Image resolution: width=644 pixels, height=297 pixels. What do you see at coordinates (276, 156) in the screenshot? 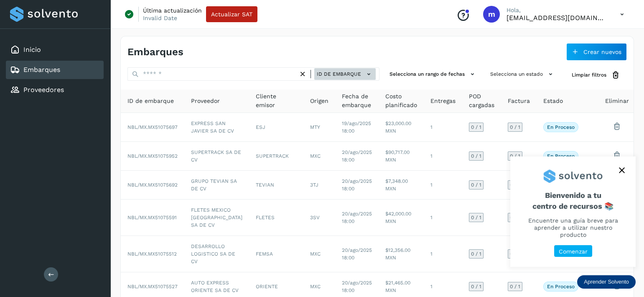
I see `td: SUPERTRACK` at bounding box center [276, 156].